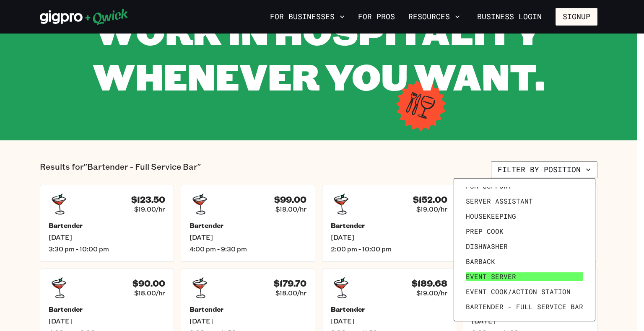 The image size is (644, 331). I want to click on span: Event Cook/Action Station, so click(519, 292).